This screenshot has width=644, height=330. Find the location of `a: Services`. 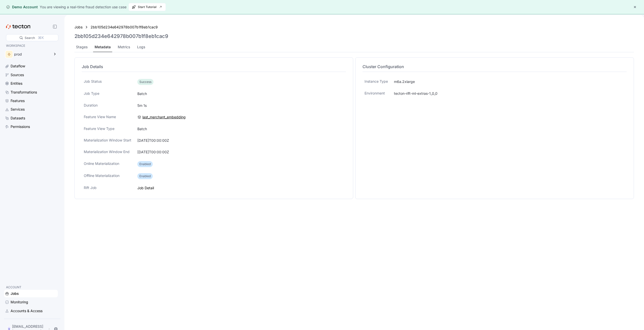

a: Services is located at coordinates (31, 109).